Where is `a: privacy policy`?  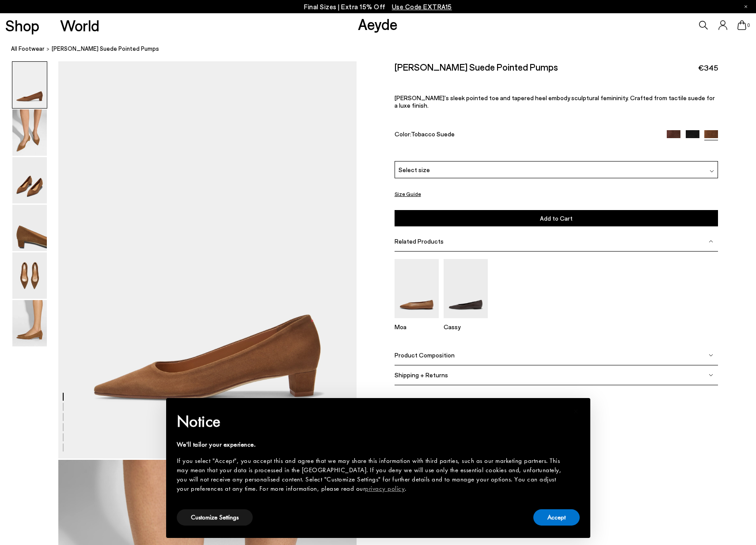 a: privacy policy is located at coordinates (385, 489).